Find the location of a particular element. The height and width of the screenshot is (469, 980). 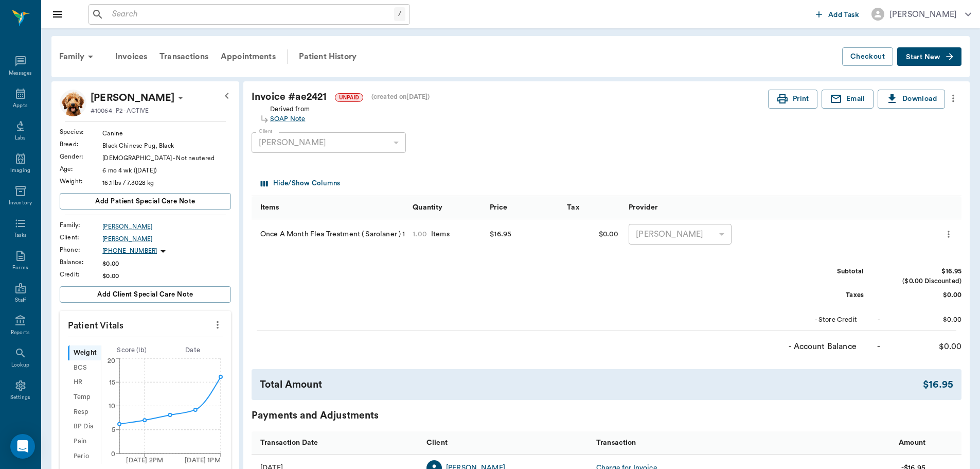

div: Total Amount is located at coordinates (591, 385).